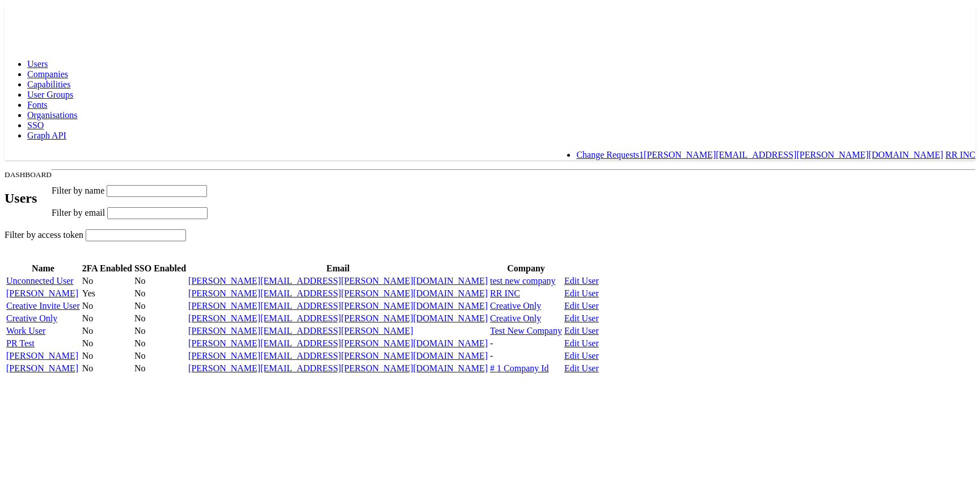 The width and height of the screenshot is (980, 482). Describe the element at coordinates (48, 74) in the screenshot. I see `span: Companies` at that location.